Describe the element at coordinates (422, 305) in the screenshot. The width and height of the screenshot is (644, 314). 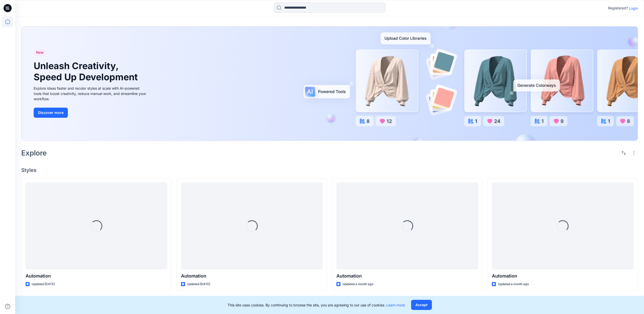
I see `button: Accept` at that location.